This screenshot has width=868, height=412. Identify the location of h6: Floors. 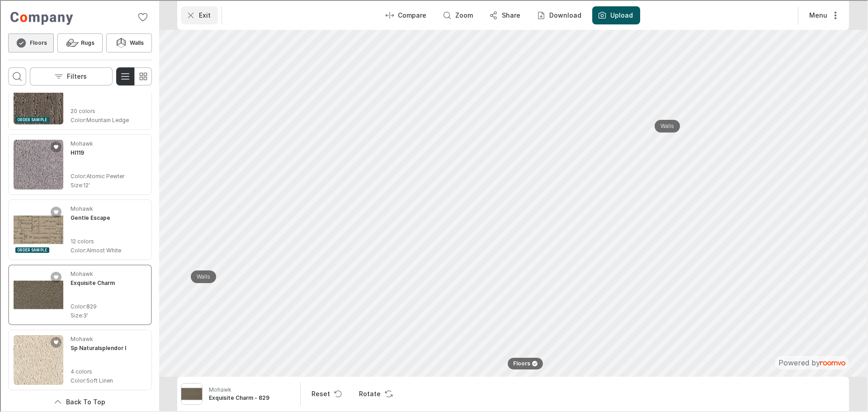
(38, 42).